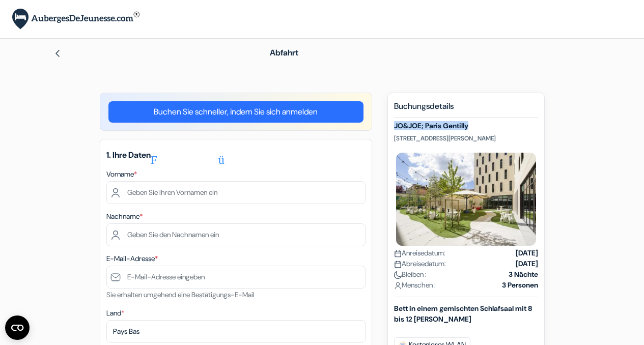  What do you see at coordinates (17, 328) in the screenshot?
I see `button: CMP-Widget öffnen` at bounding box center [17, 328].